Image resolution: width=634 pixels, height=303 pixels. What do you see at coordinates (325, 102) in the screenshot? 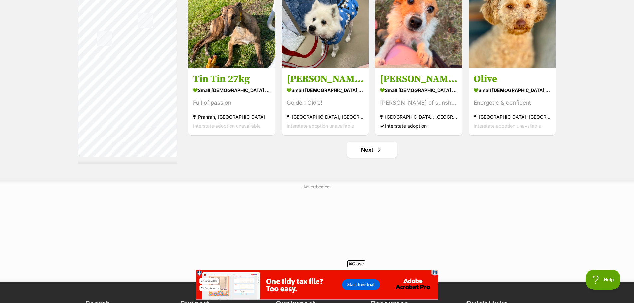
I see `div: Golden Oldie!` at bounding box center [325, 102].